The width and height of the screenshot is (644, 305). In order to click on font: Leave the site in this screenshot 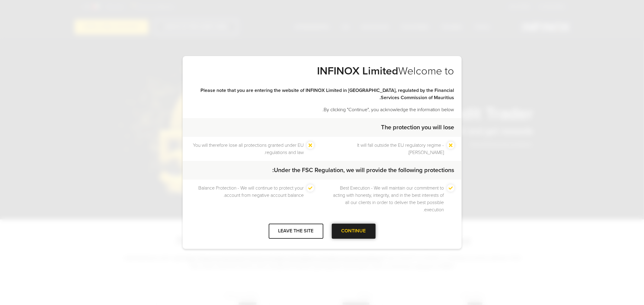, I will do `click(296, 231)`.